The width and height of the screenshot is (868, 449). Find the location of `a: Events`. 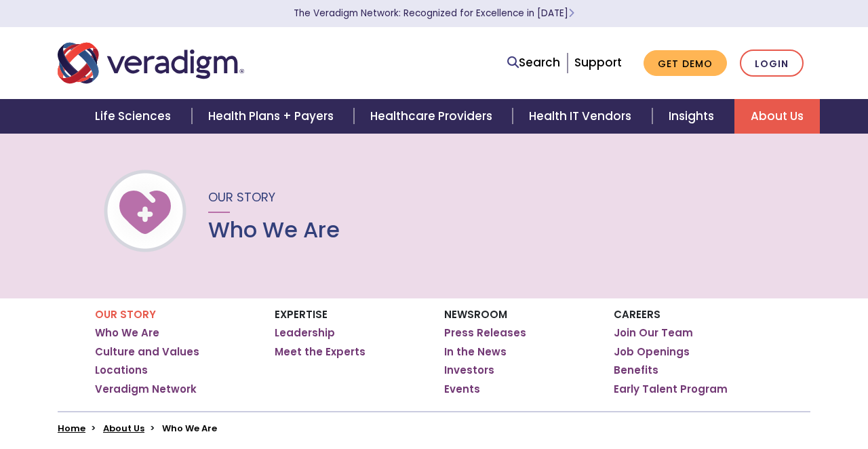

a: Events is located at coordinates (462, 390).